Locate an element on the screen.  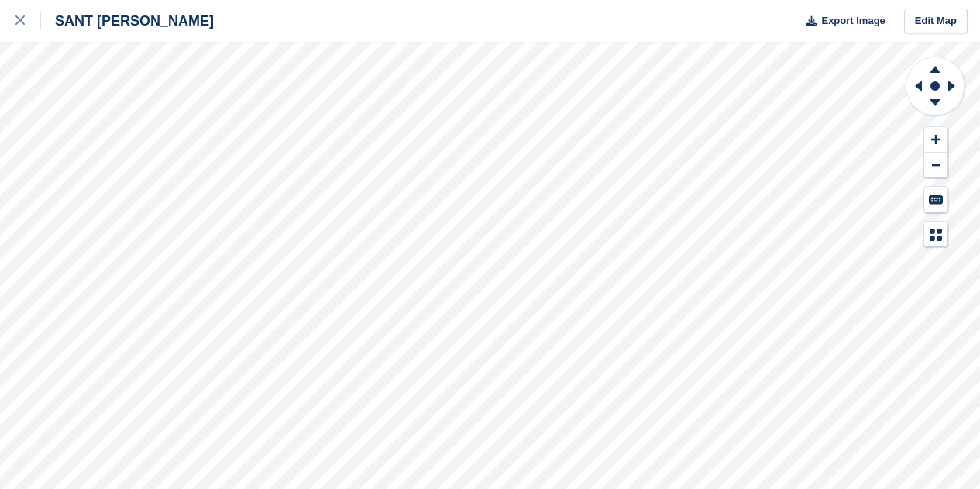
button: Zoom In is located at coordinates (936, 139).